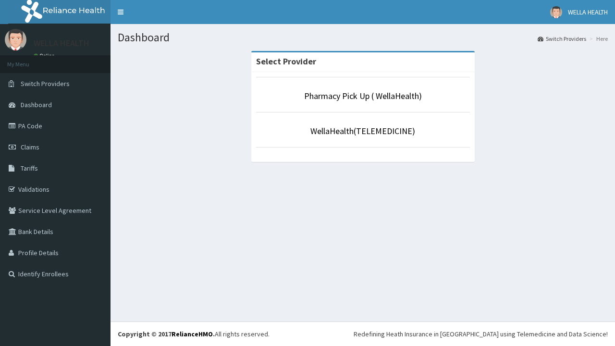 Image resolution: width=615 pixels, height=346 pixels. Describe the element at coordinates (62, 43) in the screenshot. I see `p: WELLA HEALTH` at that location.